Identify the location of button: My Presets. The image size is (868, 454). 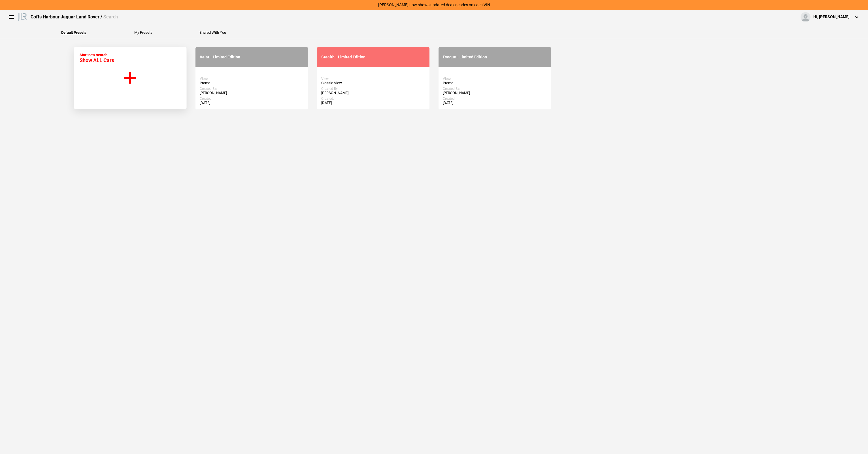
(143, 32).